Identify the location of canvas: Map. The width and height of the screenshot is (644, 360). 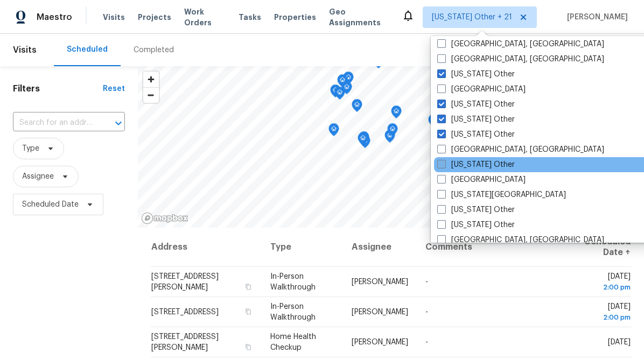
(379, 147).